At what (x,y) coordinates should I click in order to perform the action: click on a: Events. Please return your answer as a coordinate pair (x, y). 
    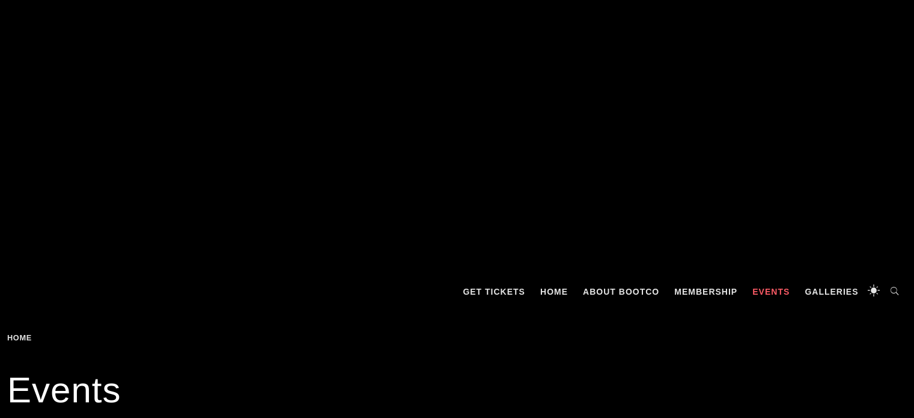
    Looking at the image, I should click on (771, 292).